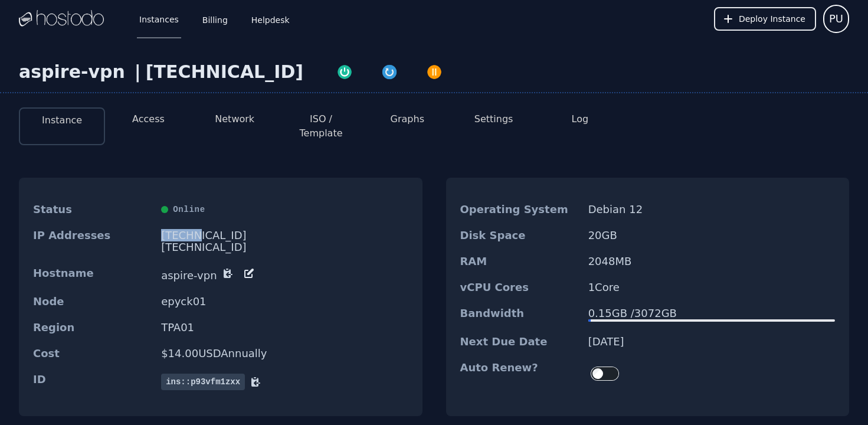 The width and height of the screenshot is (868, 425). What do you see at coordinates (92, 241) in the screenshot?
I see `dt: IP Addresses` at bounding box center [92, 241].